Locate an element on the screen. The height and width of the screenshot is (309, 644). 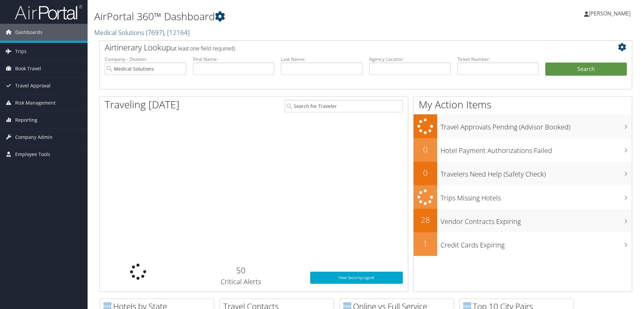
a: 0Travelers Need Help (Safety Check) is located at coordinates (522, 174).